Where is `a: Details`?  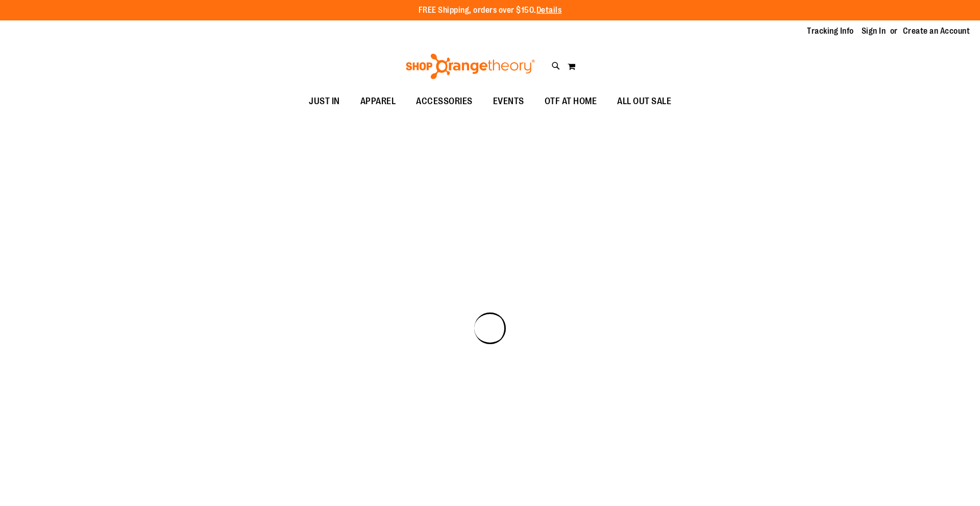 a: Details is located at coordinates (549, 10).